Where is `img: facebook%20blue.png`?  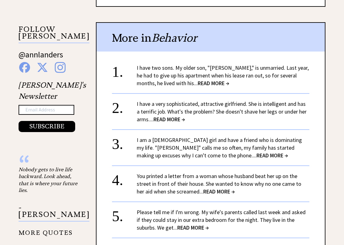 img: facebook%20blue.png is located at coordinates (24, 67).